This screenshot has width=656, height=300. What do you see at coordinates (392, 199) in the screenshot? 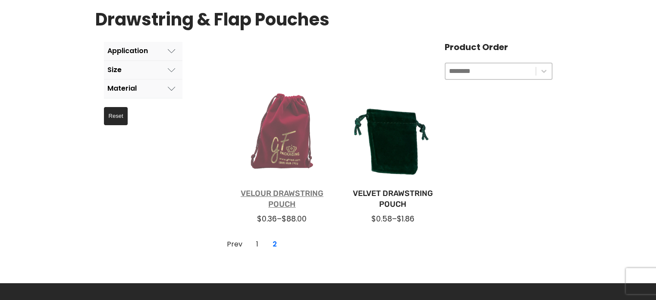
I see `a: Velvet Drawstring Pouch` at bounding box center [392, 199].